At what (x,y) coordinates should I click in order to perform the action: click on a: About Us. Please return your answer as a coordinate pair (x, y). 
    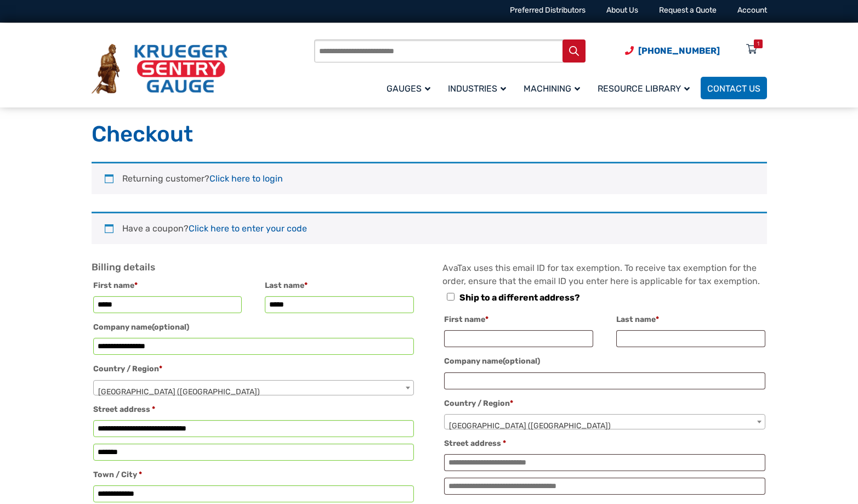
    Looking at the image, I should click on (622, 10).